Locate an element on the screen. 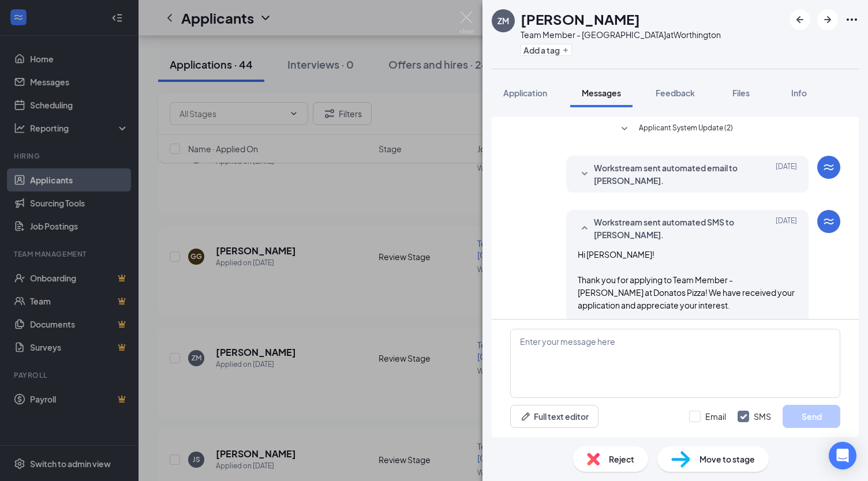 This screenshot has height=481, width=868. svg: Plus is located at coordinates (566, 50).